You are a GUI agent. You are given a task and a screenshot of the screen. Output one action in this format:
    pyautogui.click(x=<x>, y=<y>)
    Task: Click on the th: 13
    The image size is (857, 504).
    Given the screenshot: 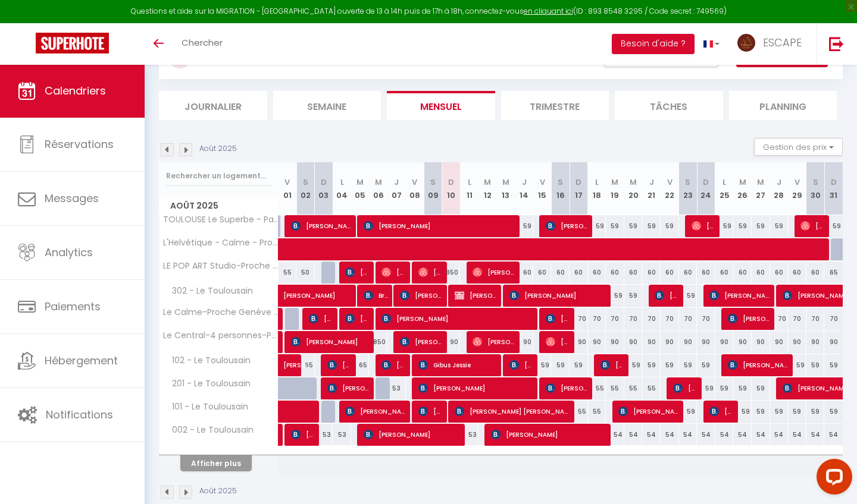 What is the action you would take?
    pyautogui.click(x=506, y=189)
    